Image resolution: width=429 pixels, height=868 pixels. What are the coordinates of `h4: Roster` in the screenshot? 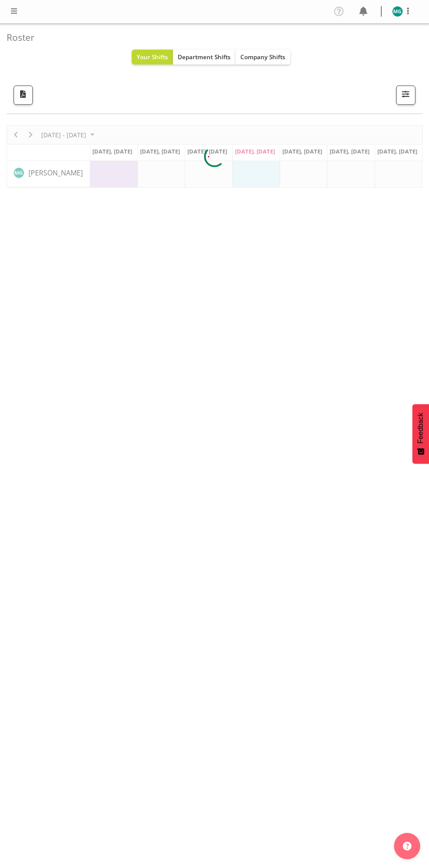 It's located at (211, 37).